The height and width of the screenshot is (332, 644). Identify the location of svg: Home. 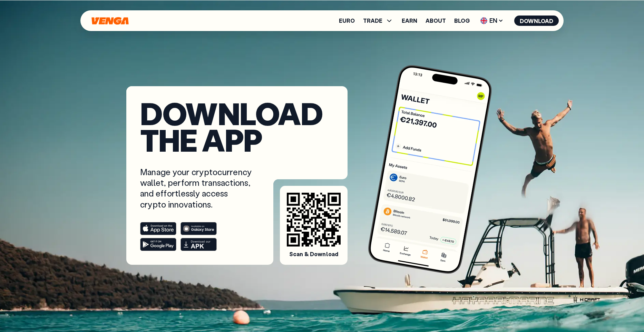
(110, 21).